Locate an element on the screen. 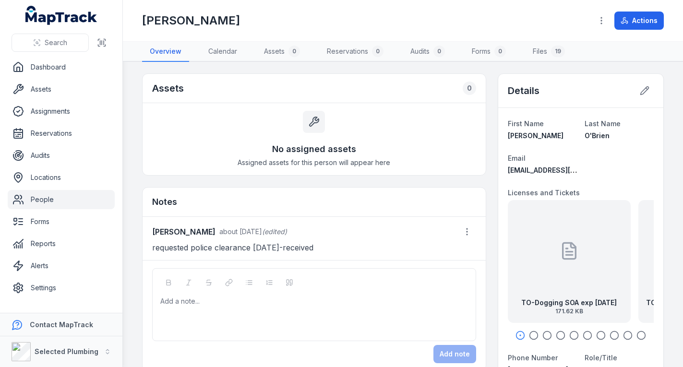 The image size is (683, 367). a: Reservations0 is located at coordinates (355, 52).